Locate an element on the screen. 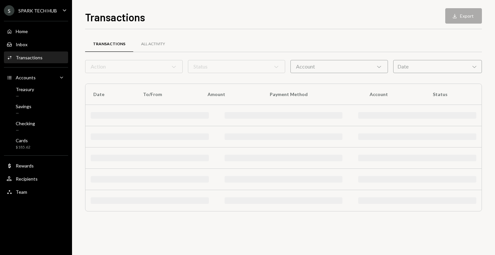 The height and width of the screenshot is (255, 495). a: Accounts is located at coordinates (36, 77).